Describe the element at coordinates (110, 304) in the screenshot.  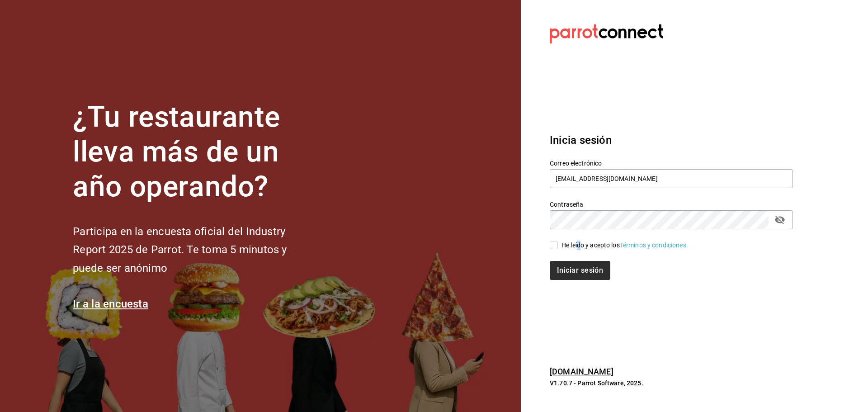
I see `a: Ir a la encuesta` at that location.